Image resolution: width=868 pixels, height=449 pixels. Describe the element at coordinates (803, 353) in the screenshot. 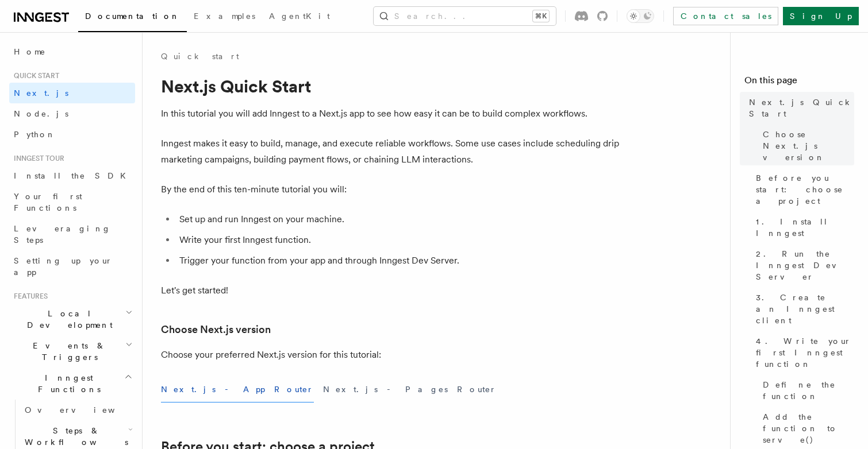

I see `a: 4. Write your first Inngest function` at that location.